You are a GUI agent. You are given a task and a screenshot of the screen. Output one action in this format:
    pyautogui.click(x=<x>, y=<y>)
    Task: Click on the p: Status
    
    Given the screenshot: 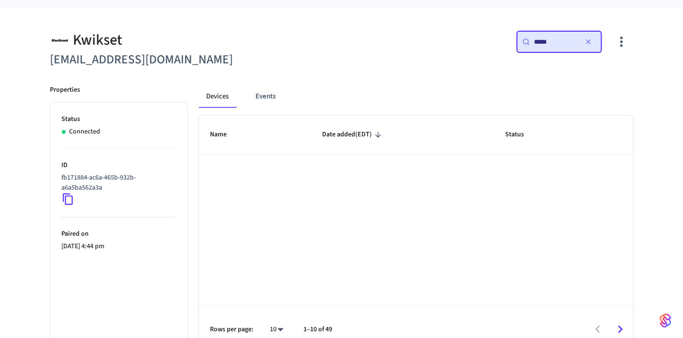 What is the action you would take?
    pyautogui.click(x=119, y=119)
    